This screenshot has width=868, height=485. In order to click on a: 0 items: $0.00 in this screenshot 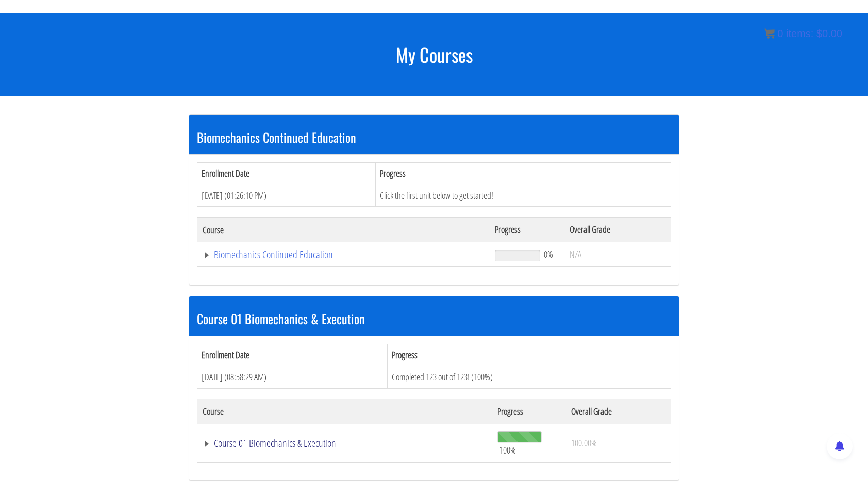, I will do `click(803, 34)`.